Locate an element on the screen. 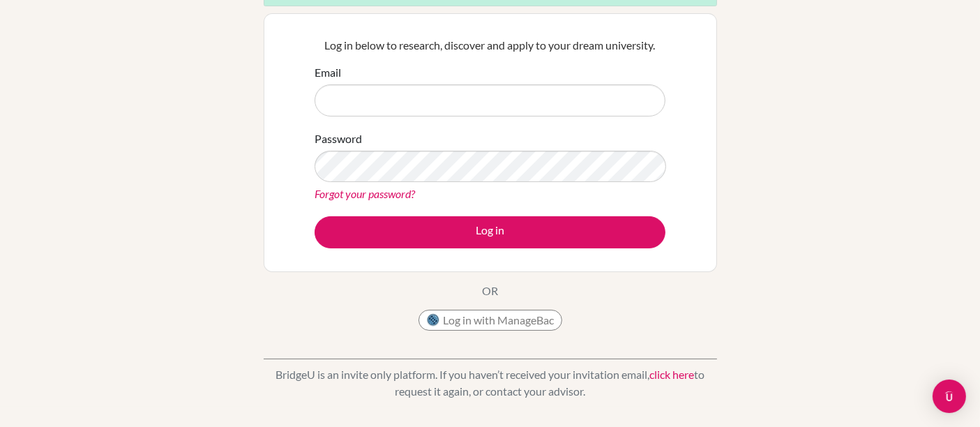  p: Log in below to research, discover and apply to your dream university. is located at coordinates (489, 45).